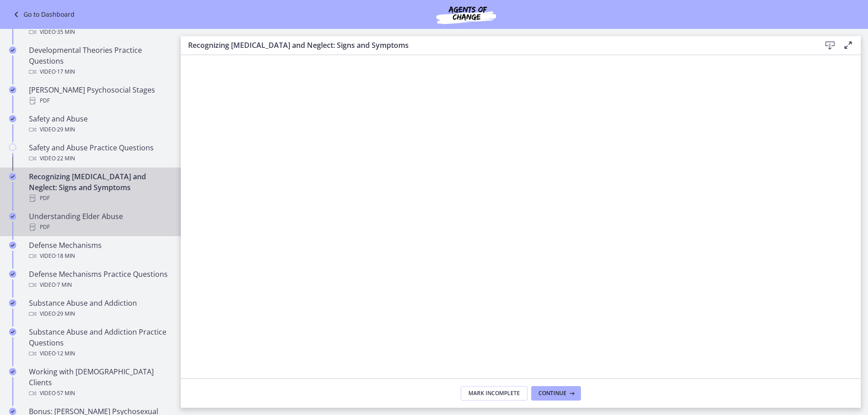 This screenshot has height=415, width=868. I want to click on div: Developmental Theories Practice Questions, so click(100, 61).